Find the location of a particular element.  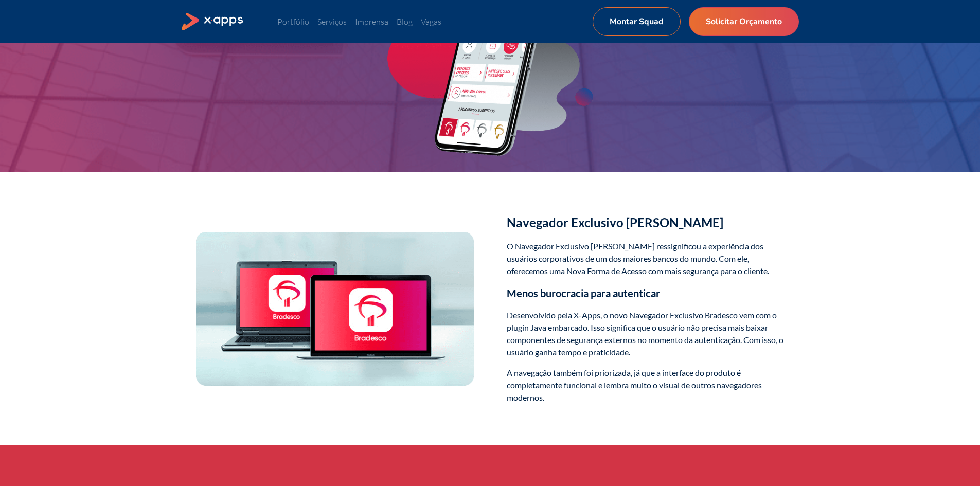

a: Portfólio is located at coordinates (293, 21).